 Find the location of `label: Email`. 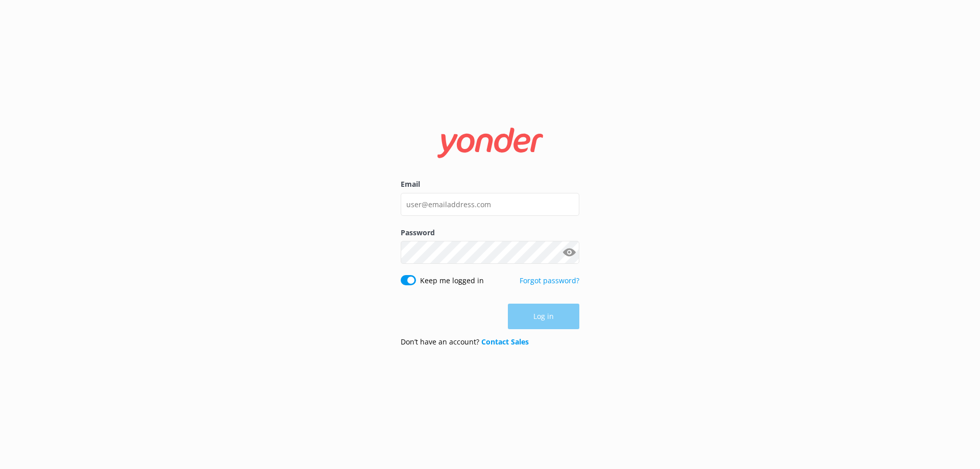

label: Email is located at coordinates (490, 184).